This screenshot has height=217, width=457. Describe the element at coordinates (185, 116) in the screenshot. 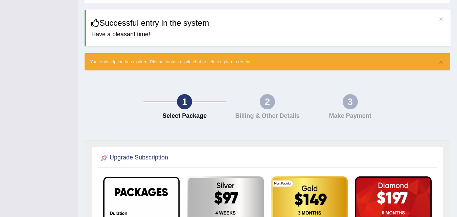

I see `h4: Select Package` at that location.